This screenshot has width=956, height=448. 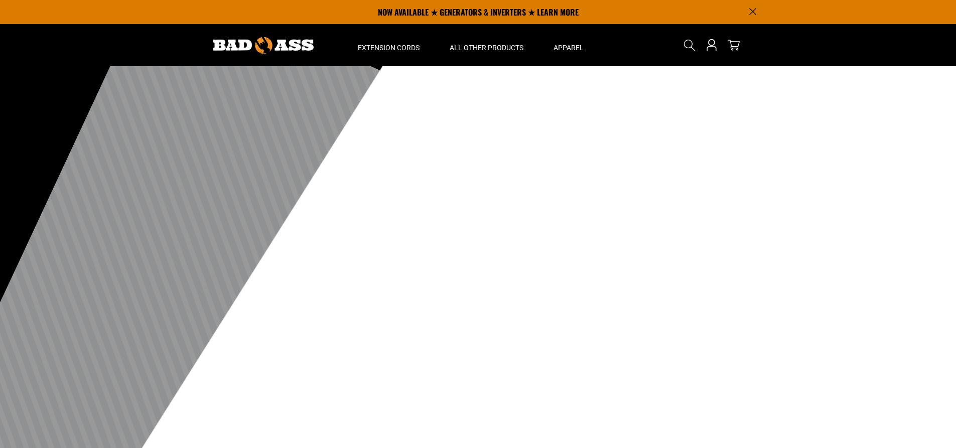 What do you see at coordinates (389, 48) in the screenshot?
I see `span: Extension Cords` at bounding box center [389, 48].